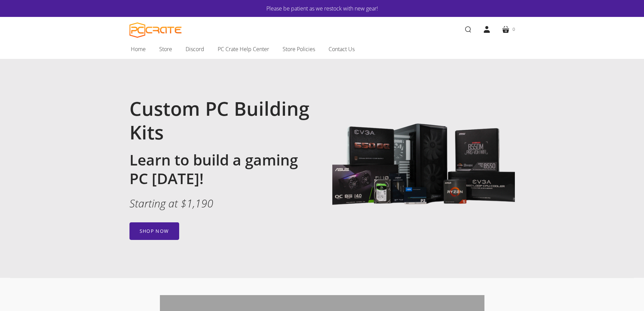  I want to click on a: Home, so click(138, 49).